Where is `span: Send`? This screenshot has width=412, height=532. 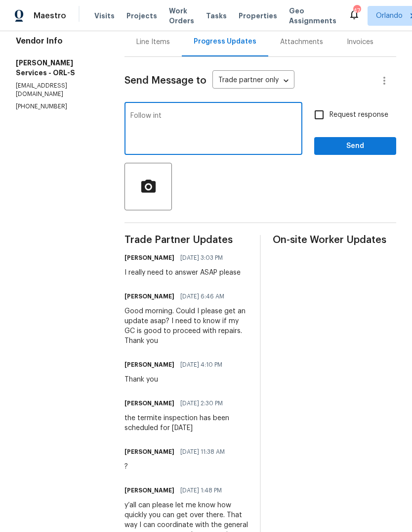 span: Send is located at coordinates (355, 146).